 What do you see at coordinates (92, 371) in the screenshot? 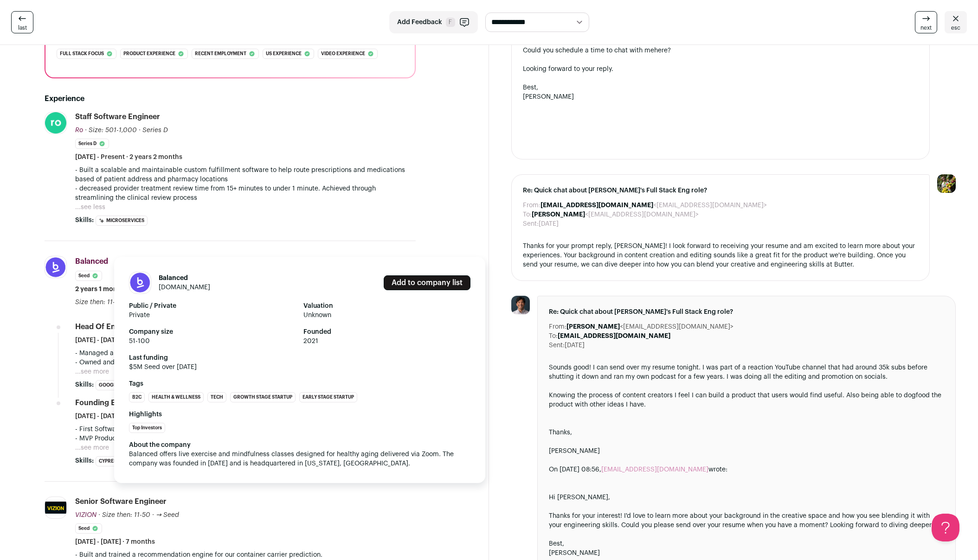
I see `button: ...see more` at bounding box center [92, 371].